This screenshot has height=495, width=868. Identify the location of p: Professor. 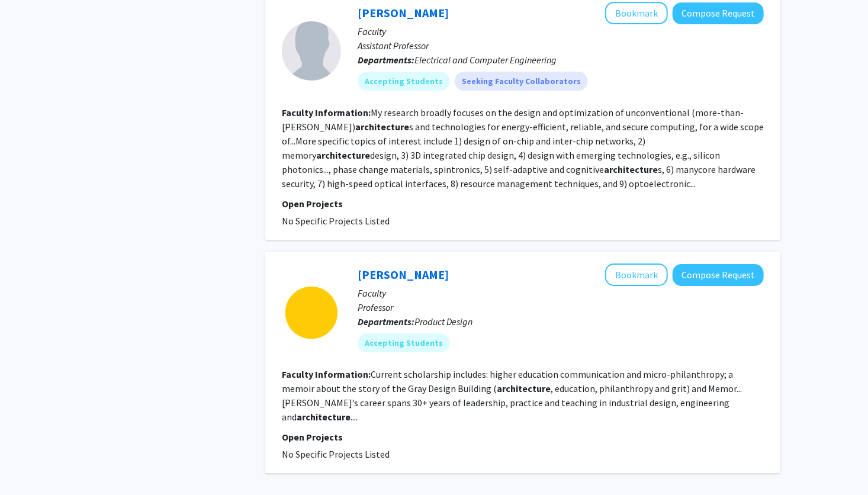
(561, 308).